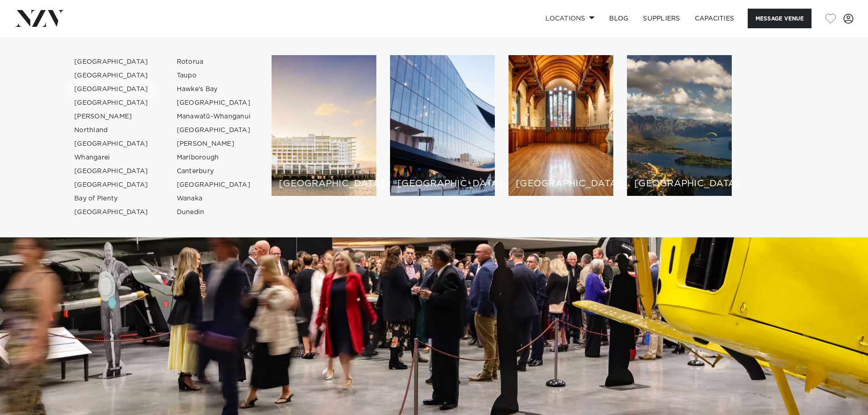  What do you see at coordinates (779, 18) in the screenshot?
I see `button: Message Venue` at bounding box center [779, 18].